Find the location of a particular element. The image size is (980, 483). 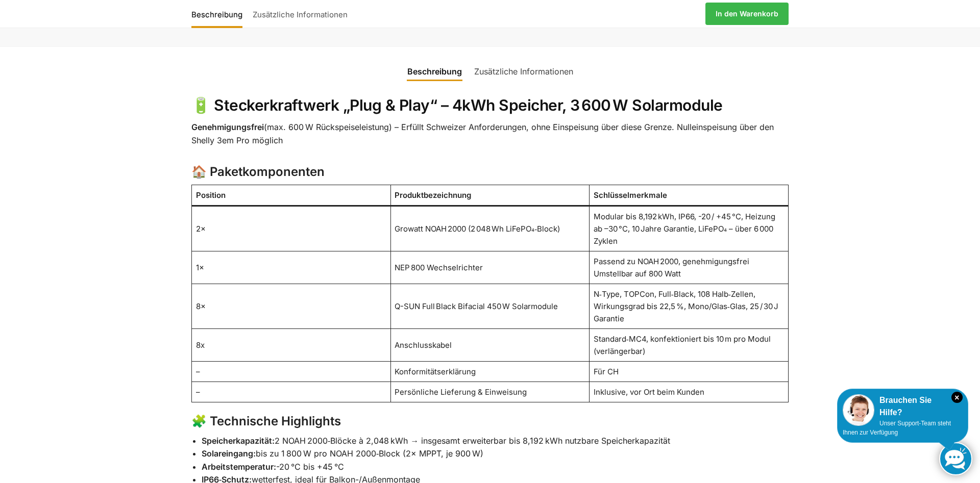

strong: Speicherkapazität: is located at coordinates (238, 441).